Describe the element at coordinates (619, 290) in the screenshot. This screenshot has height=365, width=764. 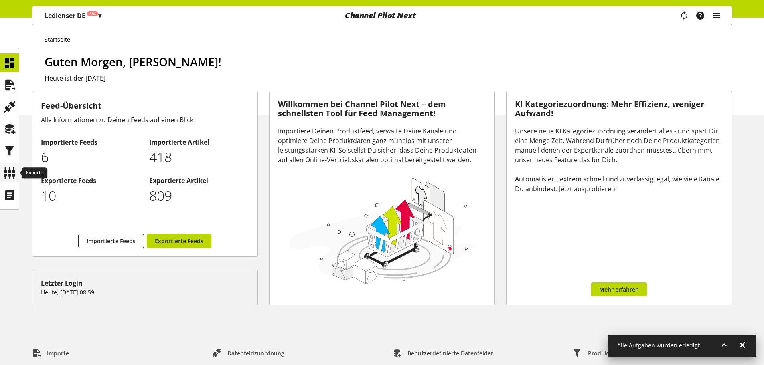
I see `a: Mehr erfahren` at that location.